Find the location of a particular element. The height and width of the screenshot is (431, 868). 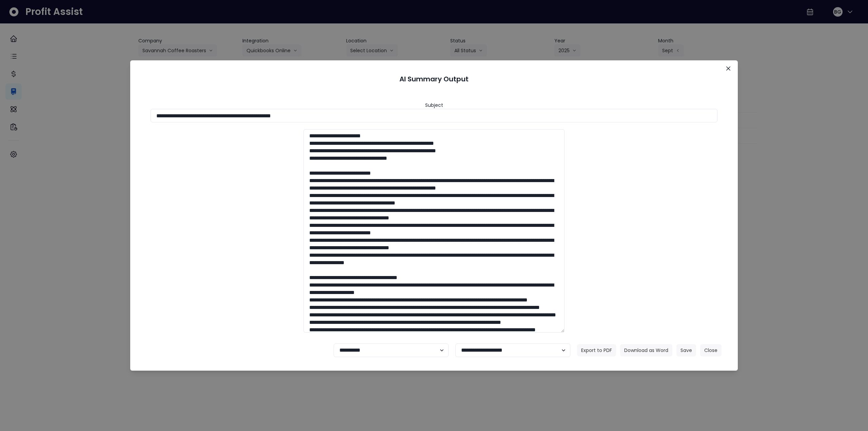

button: Save is located at coordinates (686, 350).